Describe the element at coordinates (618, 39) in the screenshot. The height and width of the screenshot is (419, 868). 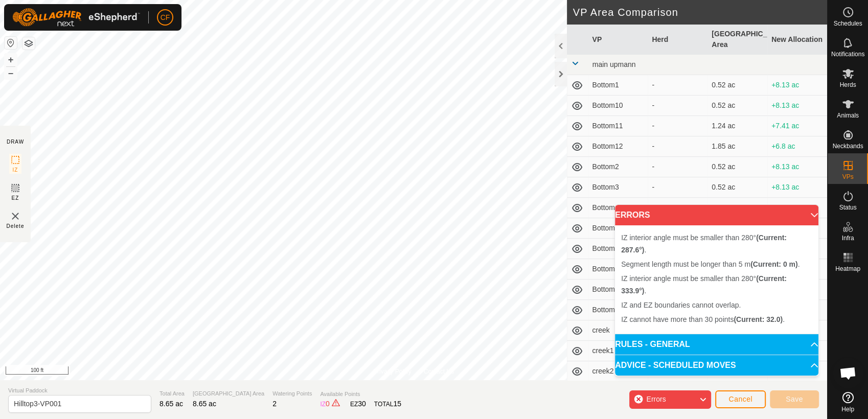
I see `th: VP` at that location.